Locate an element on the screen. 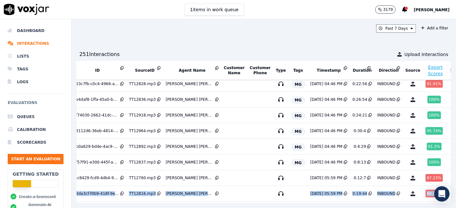 Image resolution: width=456 pixels, height=208 pixels. li: Dashboard is located at coordinates (36, 31).